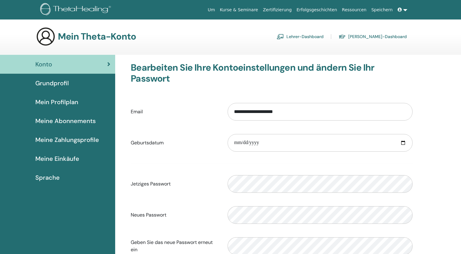  I want to click on h3: Mein Theta-Konto, so click(97, 37).